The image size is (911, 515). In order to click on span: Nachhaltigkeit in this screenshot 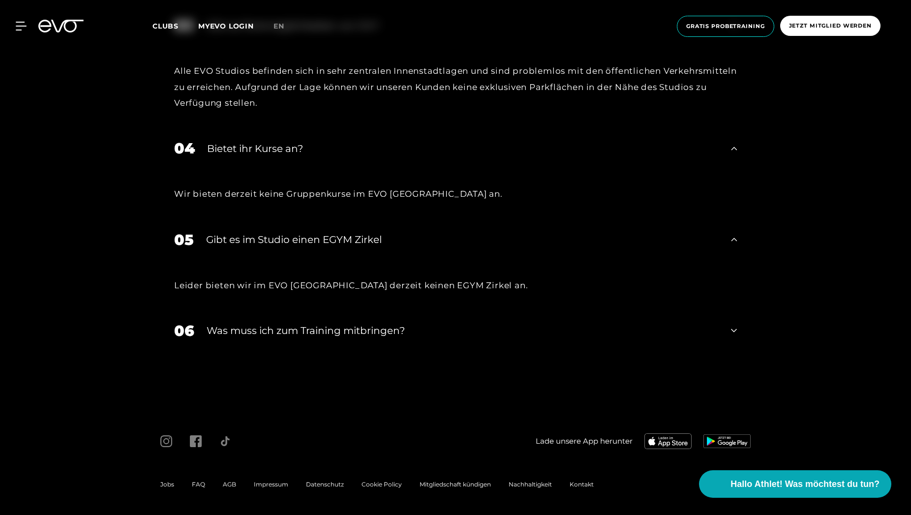, I will do `click(530, 484)`.